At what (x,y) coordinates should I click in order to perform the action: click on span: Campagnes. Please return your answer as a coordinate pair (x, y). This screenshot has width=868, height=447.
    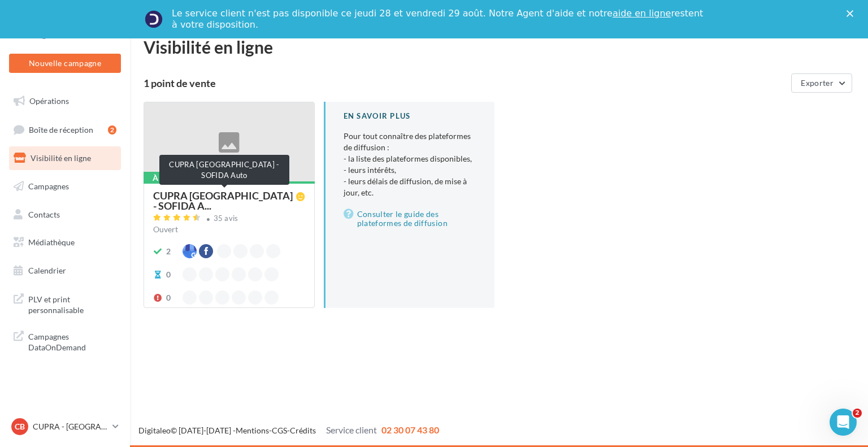
    Looking at the image, I should click on (49, 186).